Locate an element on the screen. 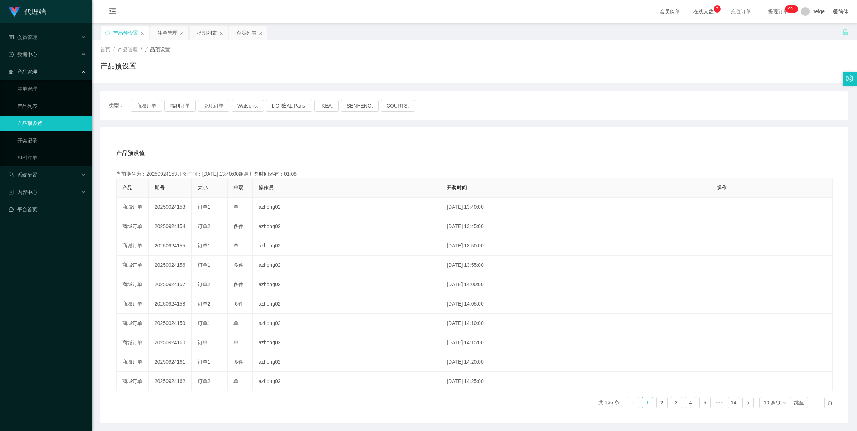 The height and width of the screenshot is (431, 857). span: 会员管理 is located at coordinates (23, 37).